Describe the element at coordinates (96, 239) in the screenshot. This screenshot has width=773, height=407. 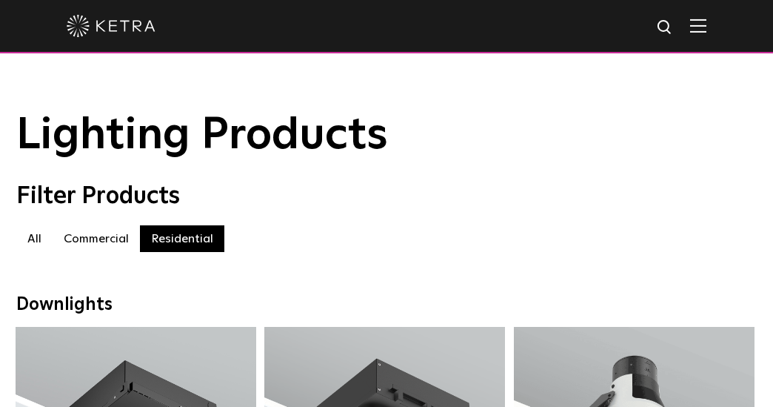
I see `label: Commercial` at that location.